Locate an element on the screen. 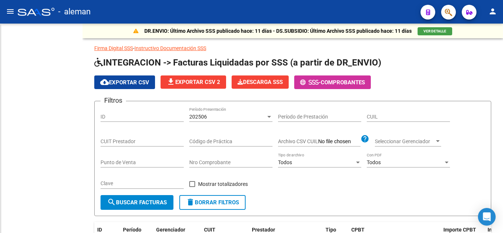 This screenshot has width=503, height=233. span: ID is located at coordinates (99, 230).